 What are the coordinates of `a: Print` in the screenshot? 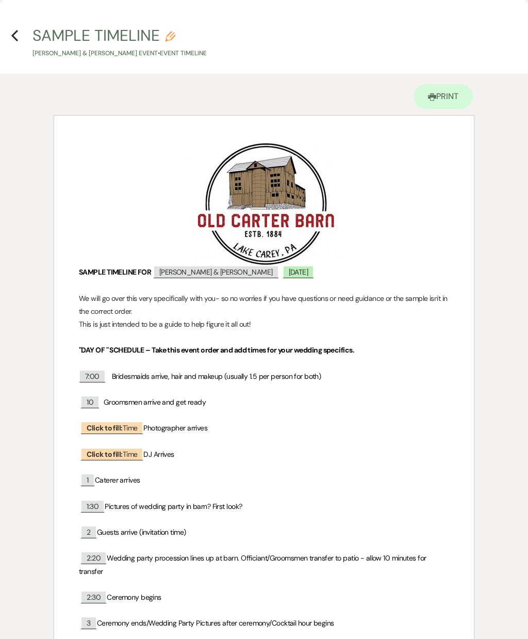 It's located at (443, 96).